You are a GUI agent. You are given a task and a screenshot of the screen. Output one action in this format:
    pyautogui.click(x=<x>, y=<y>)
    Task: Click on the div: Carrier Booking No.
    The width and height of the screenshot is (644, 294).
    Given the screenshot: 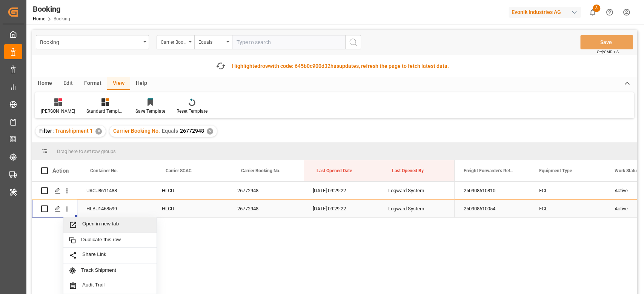 What is the action you would take?
    pyautogui.click(x=174, y=41)
    